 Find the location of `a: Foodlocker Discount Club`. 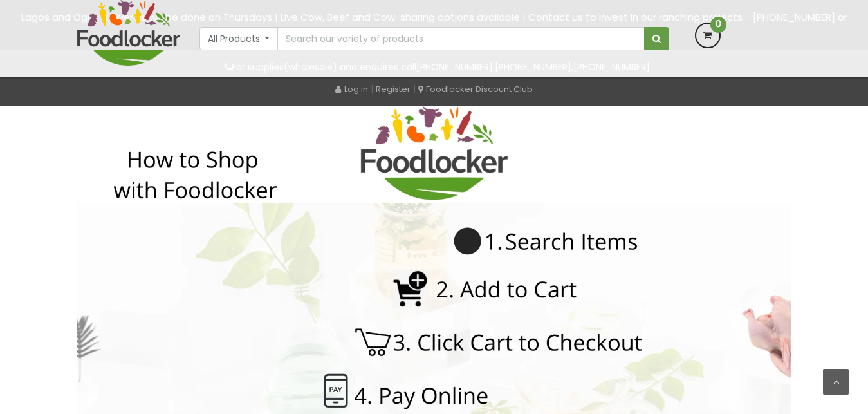

a: Foodlocker Discount Club is located at coordinates (476, 89).